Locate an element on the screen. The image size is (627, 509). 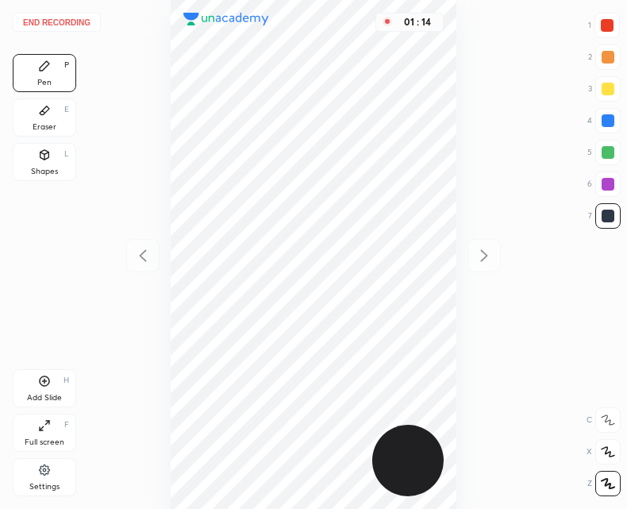
div: E is located at coordinates (67, 110).